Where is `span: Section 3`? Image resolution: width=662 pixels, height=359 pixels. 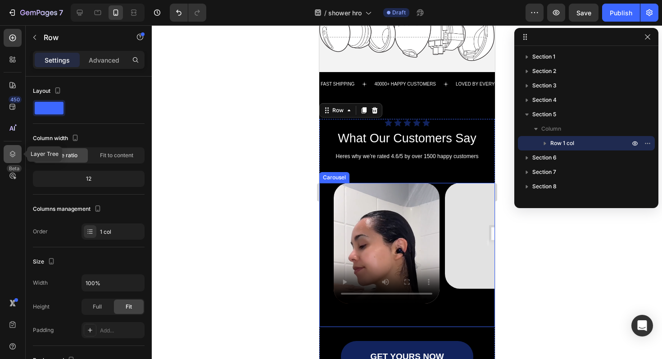
span: Section 3 is located at coordinates (545, 86).